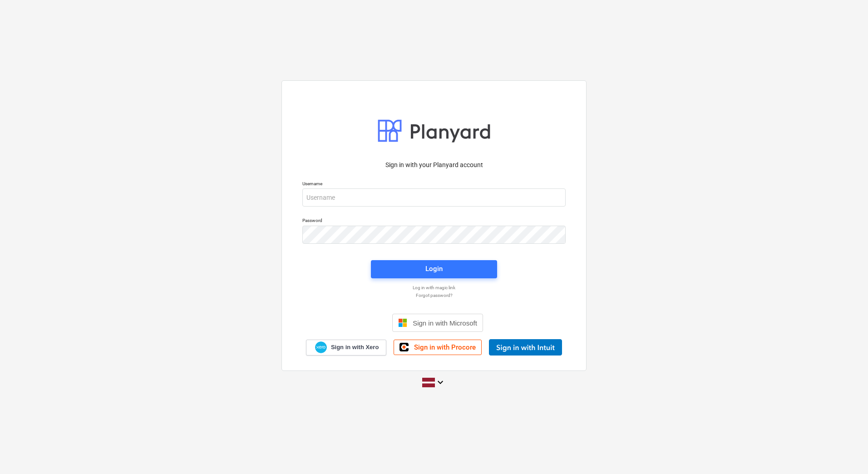 The height and width of the screenshot is (474, 868). I want to click on p: Username, so click(434, 184).